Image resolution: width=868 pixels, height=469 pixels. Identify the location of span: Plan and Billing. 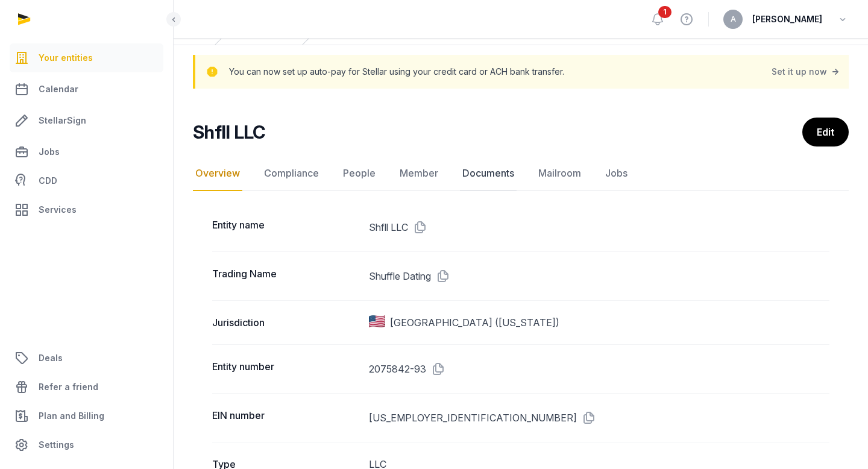
(71, 416).